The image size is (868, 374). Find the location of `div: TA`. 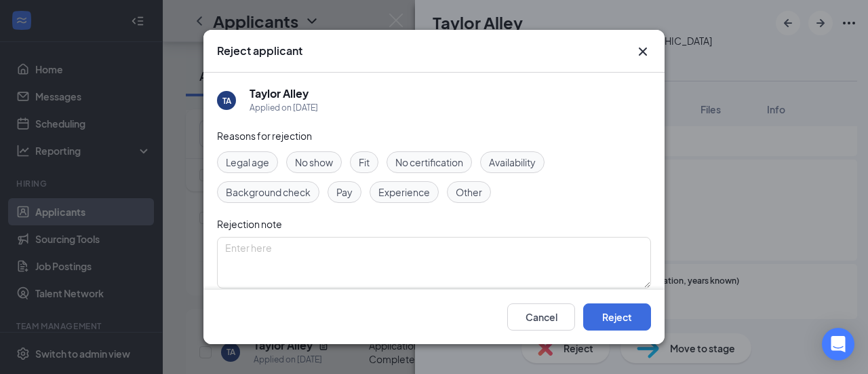

div: TA is located at coordinates (227, 100).